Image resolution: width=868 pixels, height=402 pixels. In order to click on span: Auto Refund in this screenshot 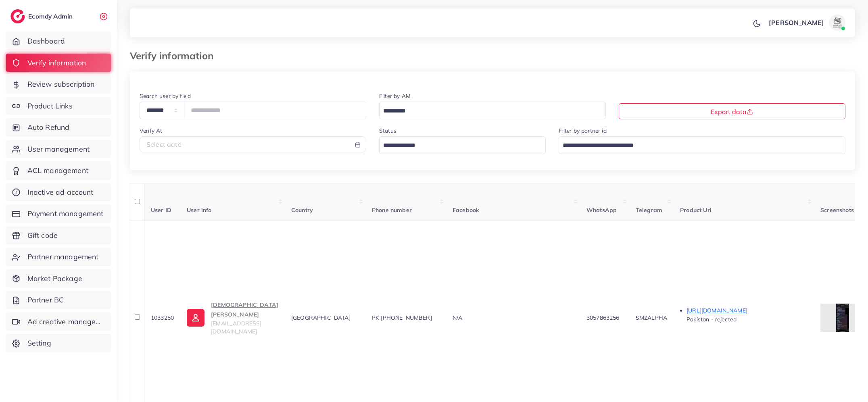, I will do `click(49, 127)`.